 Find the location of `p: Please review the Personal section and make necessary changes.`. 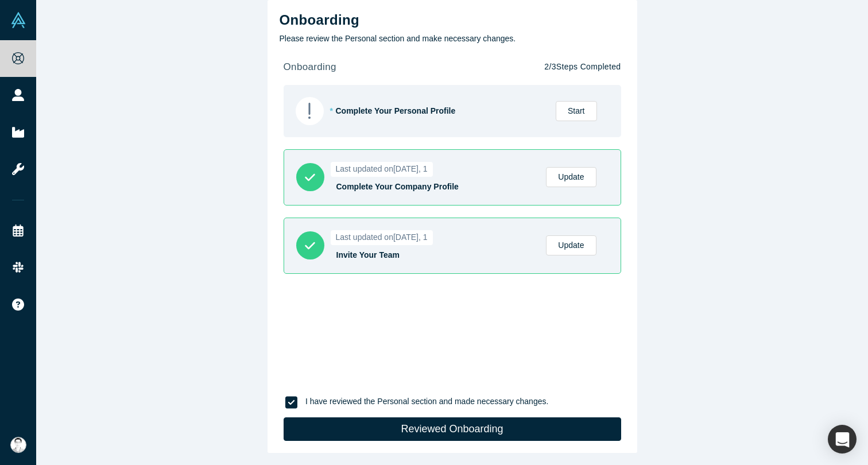

p: Please review the Personal section and make necessary changes. is located at coordinates (452, 38).